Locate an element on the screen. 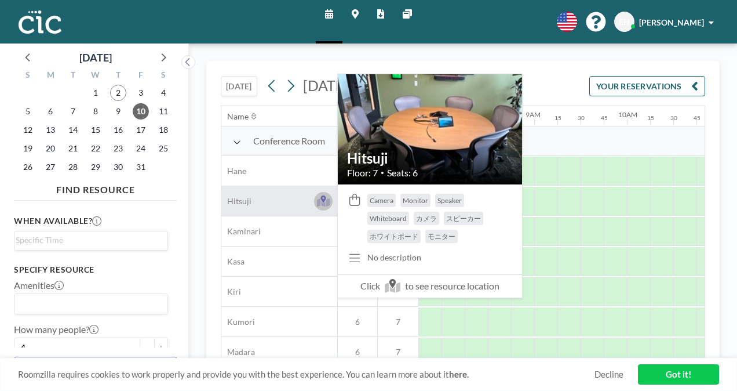 Image resolution: width=737 pixels, height=391 pixels. span: カメラ is located at coordinates (427, 218).